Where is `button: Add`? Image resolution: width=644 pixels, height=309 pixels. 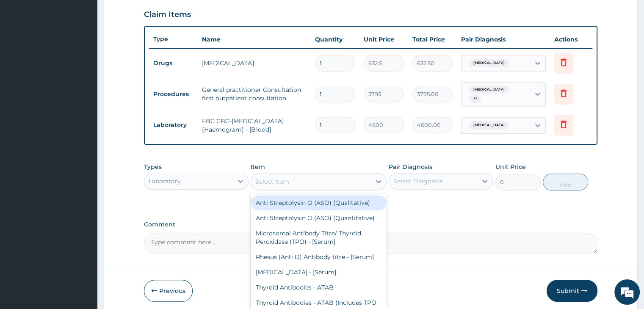
button: Add is located at coordinates (565, 182).